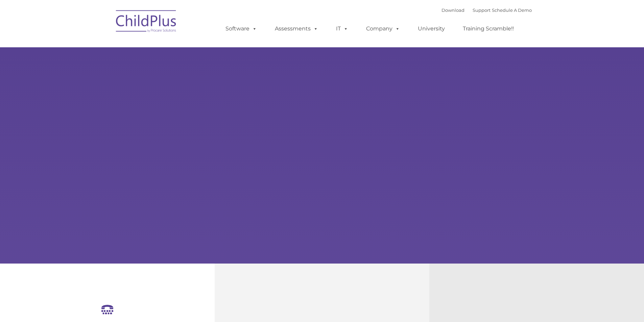 The width and height of the screenshot is (644, 322). What do you see at coordinates (296, 29) in the screenshot?
I see `a: Assessments` at bounding box center [296, 29].